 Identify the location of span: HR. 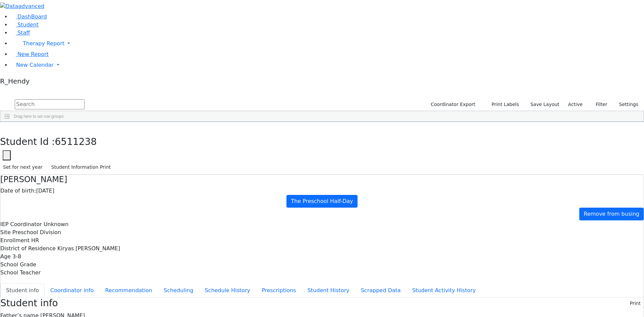
(35, 240).